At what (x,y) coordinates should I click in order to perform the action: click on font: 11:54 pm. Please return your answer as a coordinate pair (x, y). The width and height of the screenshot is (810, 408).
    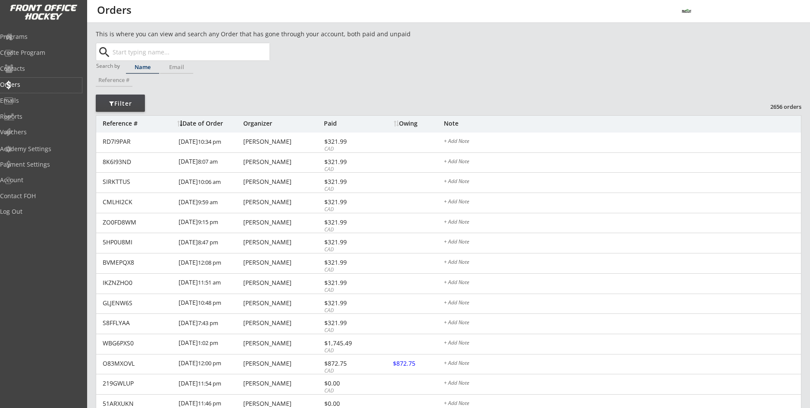
    Looking at the image, I should click on (210, 383).